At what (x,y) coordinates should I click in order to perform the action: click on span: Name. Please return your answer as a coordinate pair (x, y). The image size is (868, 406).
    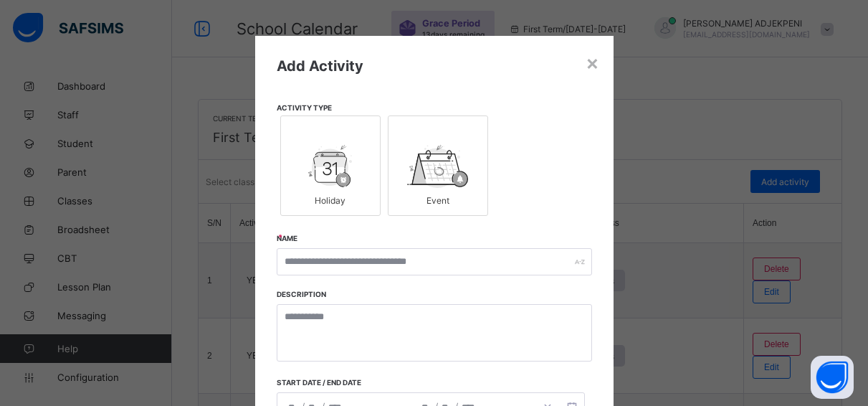
    Looking at the image, I should click on (287, 238).